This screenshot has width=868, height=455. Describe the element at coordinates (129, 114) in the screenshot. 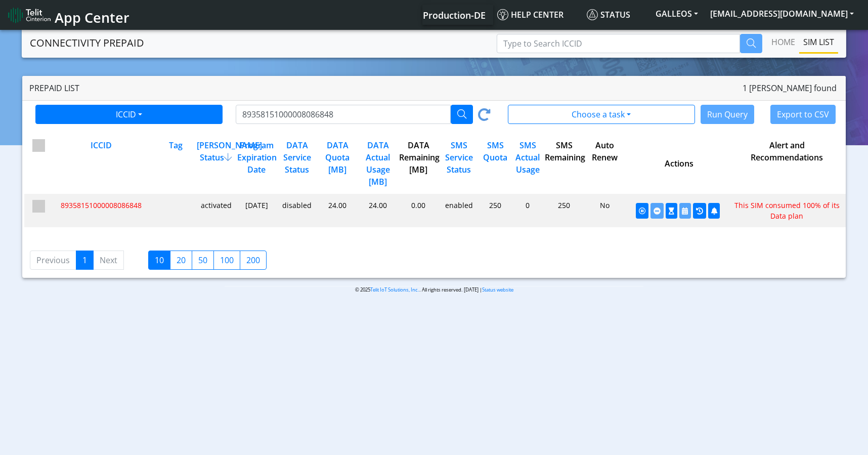

I see `button: ICCID` at that location.